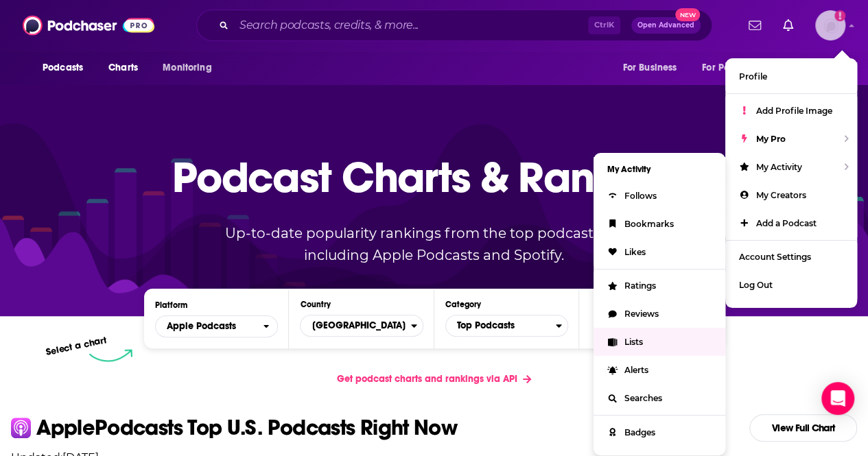 This screenshot has height=456, width=868. What do you see at coordinates (791, 257) in the screenshot?
I see `a: Account Settings` at bounding box center [791, 257].